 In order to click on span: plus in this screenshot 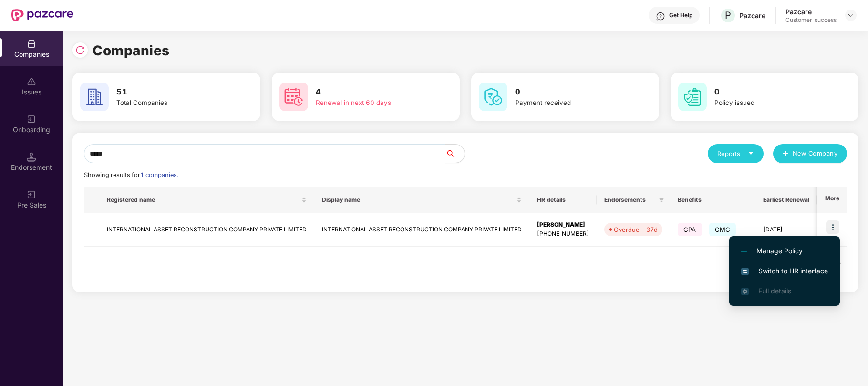, I will do `click(786, 154)`.